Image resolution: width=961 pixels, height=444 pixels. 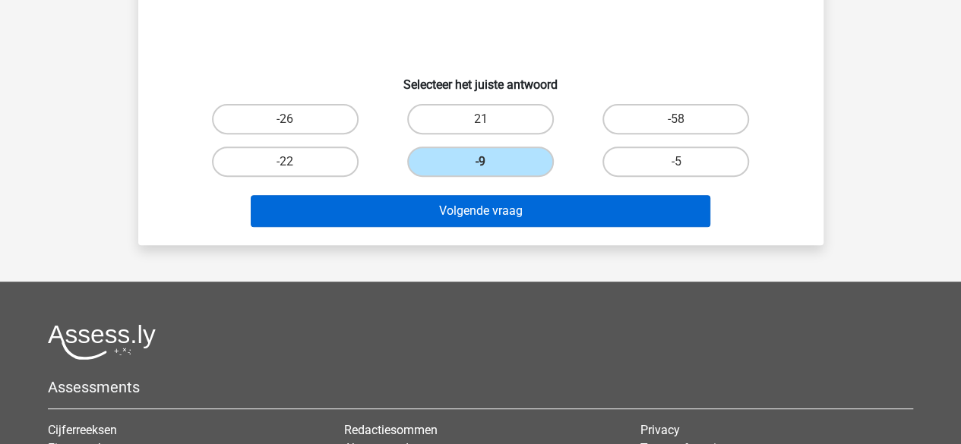 I want to click on label: -58, so click(x=675, y=119).